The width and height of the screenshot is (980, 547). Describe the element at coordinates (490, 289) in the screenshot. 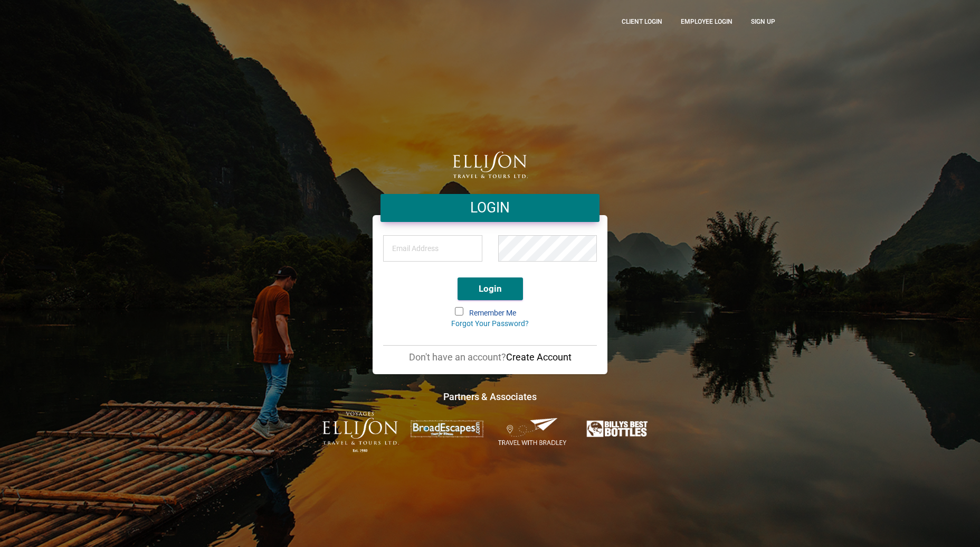

I see `button: Login` at that location.